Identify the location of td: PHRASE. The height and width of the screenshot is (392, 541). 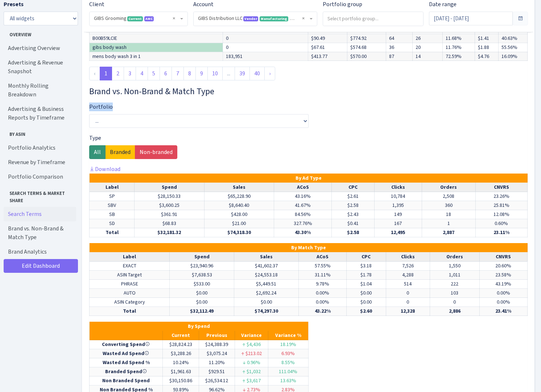
(129, 284).